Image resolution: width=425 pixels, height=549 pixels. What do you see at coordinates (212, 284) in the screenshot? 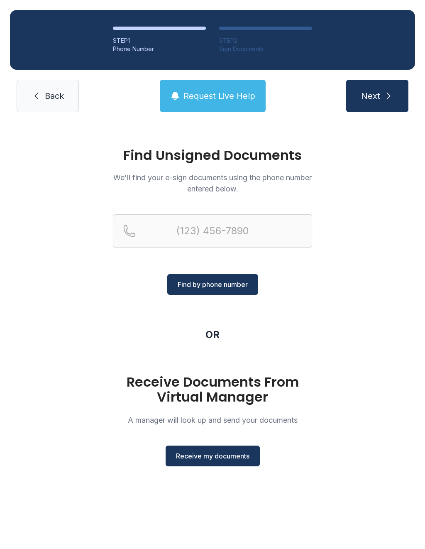
I see `span: Find by phone number` at bounding box center [212, 284].